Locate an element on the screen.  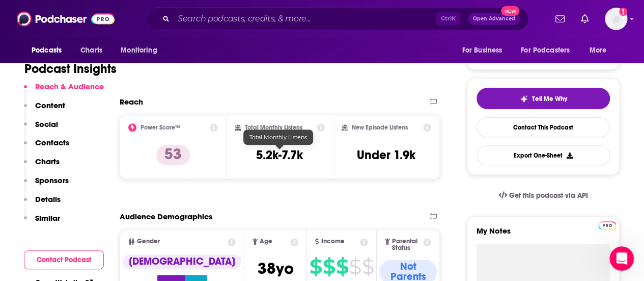
h3: 5.2k-7.7k is located at coordinates (280, 155).